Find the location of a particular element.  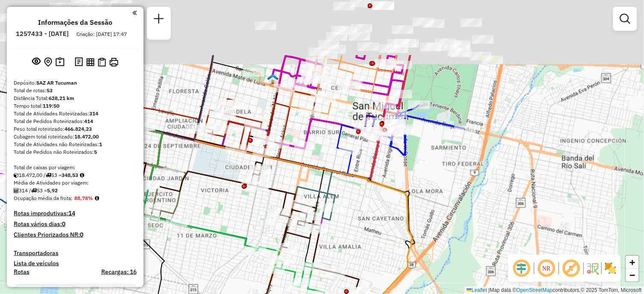

i: Total de Atividades is located at coordinates (16, 191).